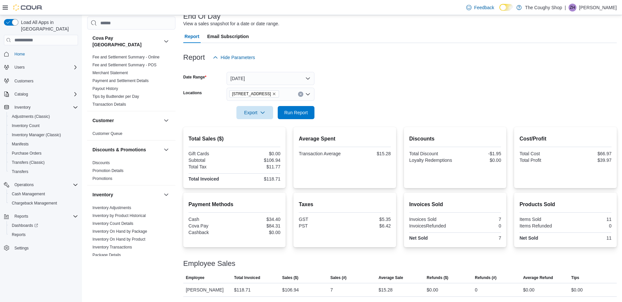 Image resolution: width=622 pixels, height=302 pixels. Describe the element at coordinates (193, 93) in the screenshot. I see `label: Locations` at that location.